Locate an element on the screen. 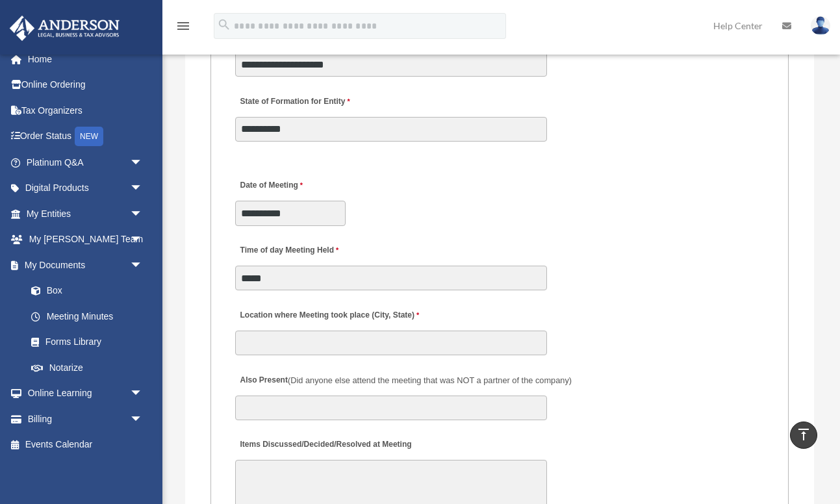 The image size is (840, 504). a: Online Learningarrow_drop_down is located at coordinates (86, 394).